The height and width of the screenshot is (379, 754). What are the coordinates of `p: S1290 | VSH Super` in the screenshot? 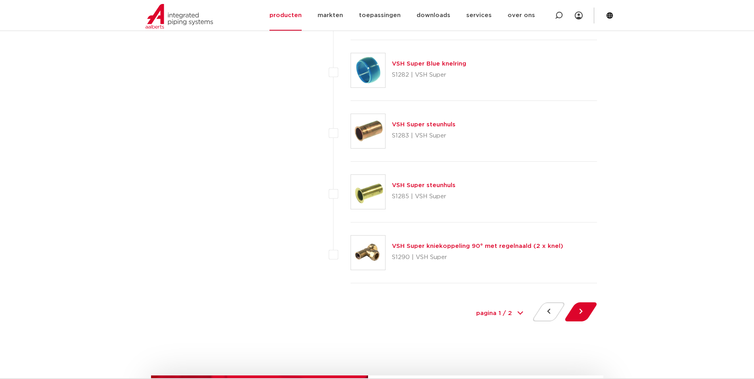 It's located at (477, 257).